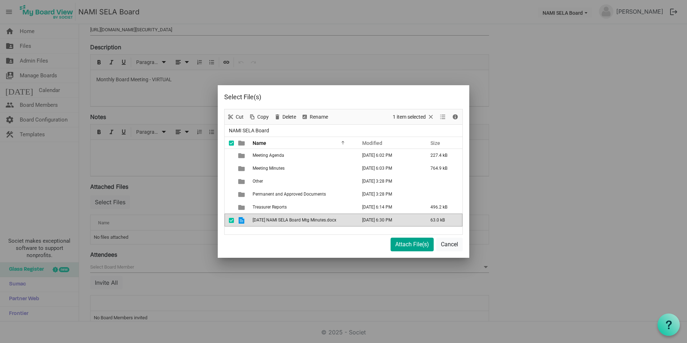 The image size is (687, 343). What do you see at coordinates (443, 168) in the screenshot?
I see `td: 764.9 kB is template cell column header Size` at bounding box center [443, 168].